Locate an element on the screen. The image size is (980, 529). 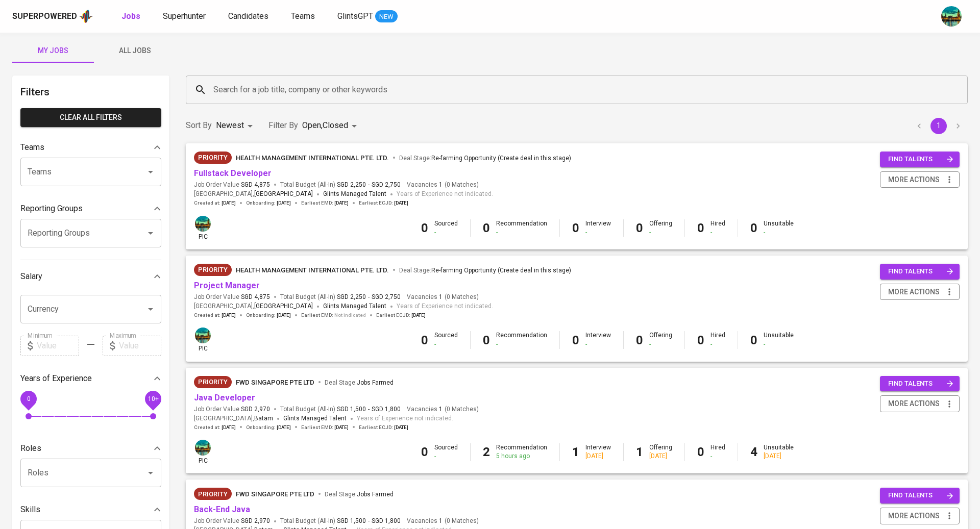
a: Superpoweredapp logo is located at coordinates (52, 16).